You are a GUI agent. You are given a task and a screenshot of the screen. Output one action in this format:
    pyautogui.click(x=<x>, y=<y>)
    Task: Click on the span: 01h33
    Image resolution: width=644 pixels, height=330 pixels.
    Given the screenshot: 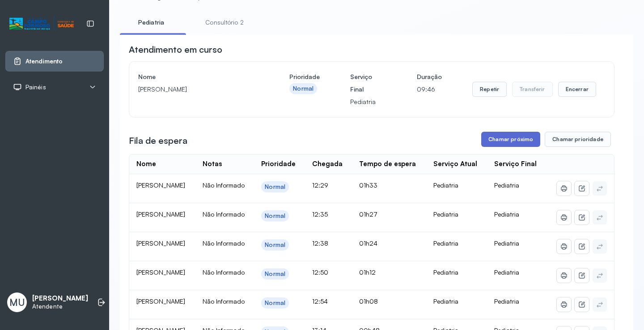 What is the action you would take?
    pyautogui.click(x=368, y=185)
    